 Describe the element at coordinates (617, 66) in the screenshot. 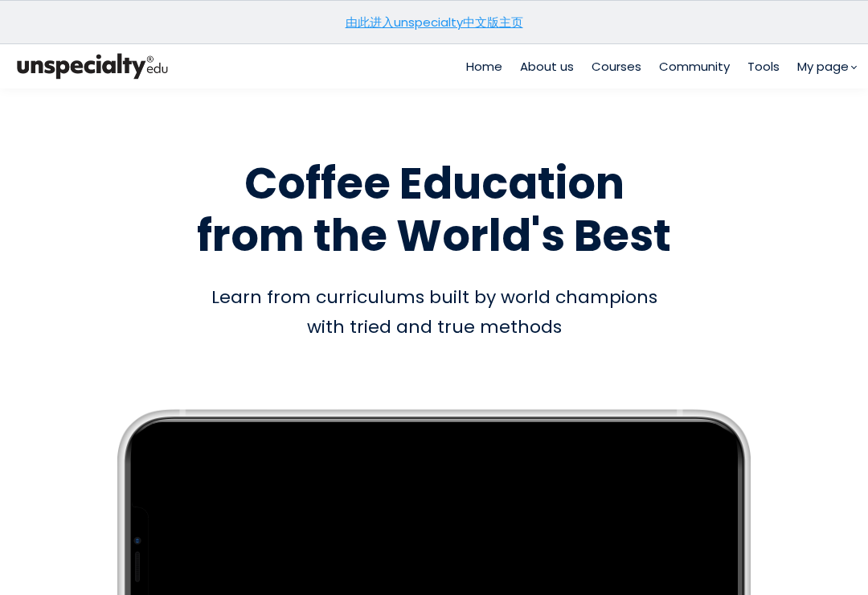

I see `a: Courses` at that location.